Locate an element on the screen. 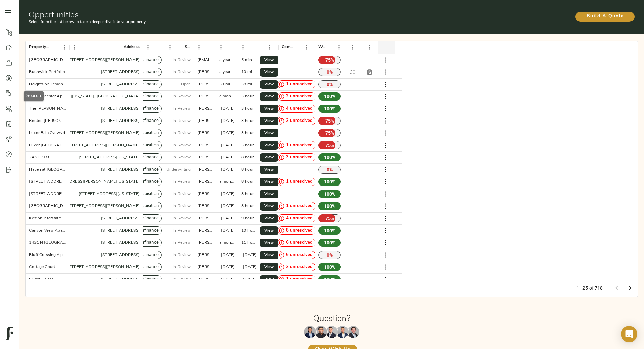 The image size is (644, 349). div: 1 unresolved is located at coordinates (297, 279).